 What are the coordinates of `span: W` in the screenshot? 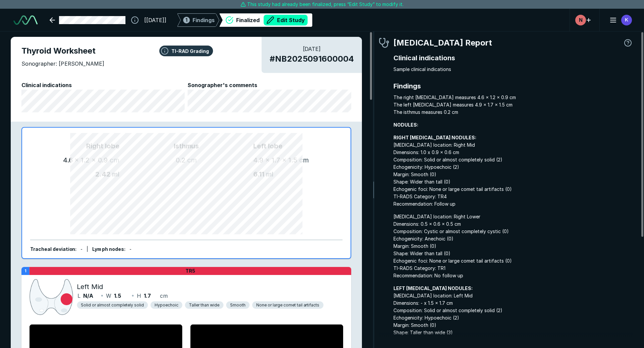 It's located at (109, 296).